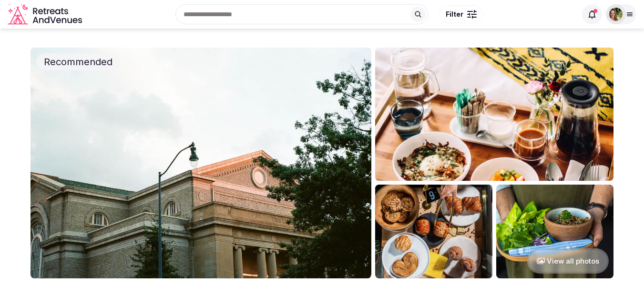 The image size is (644, 285). Describe the element at coordinates (454, 14) in the screenshot. I see `span: Filter` at that location.